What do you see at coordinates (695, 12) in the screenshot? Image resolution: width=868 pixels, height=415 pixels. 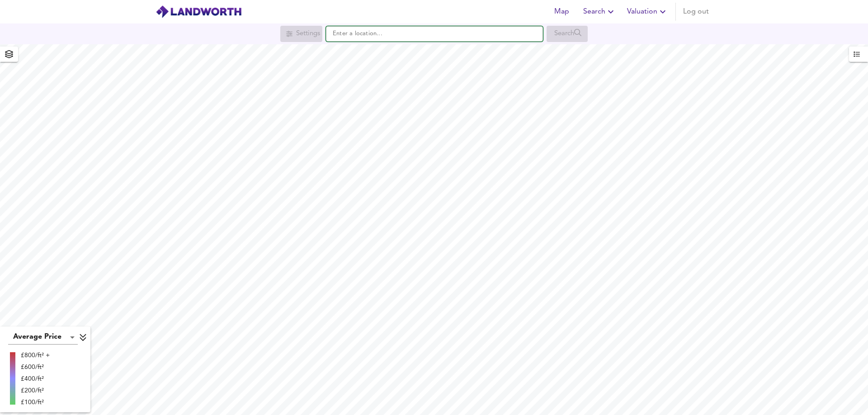 I see `span: Log out` at bounding box center [695, 12].